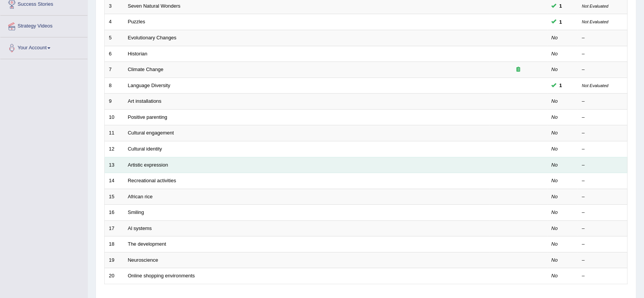  Describe the element at coordinates (114, 133) in the screenshot. I see `td: 11` at that location.